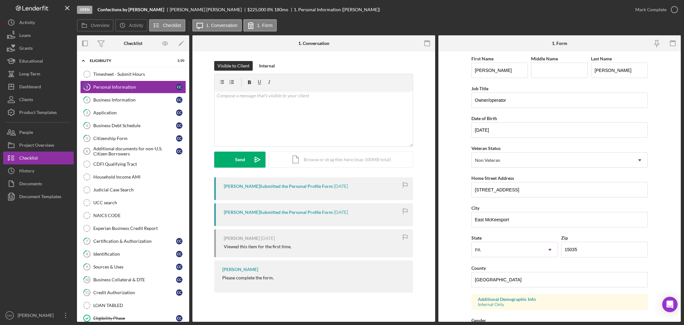 The height and width of the screenshot is (325, 684). I want to click on div: Send, so click(240, 159).